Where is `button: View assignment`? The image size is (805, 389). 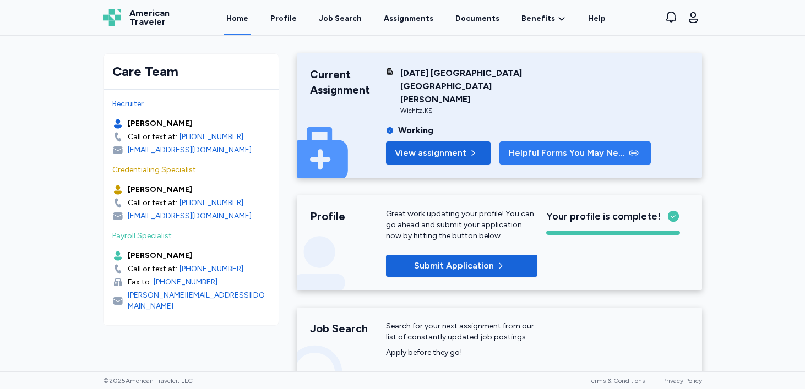 button: View assignment is located at coordinates (438, 153).